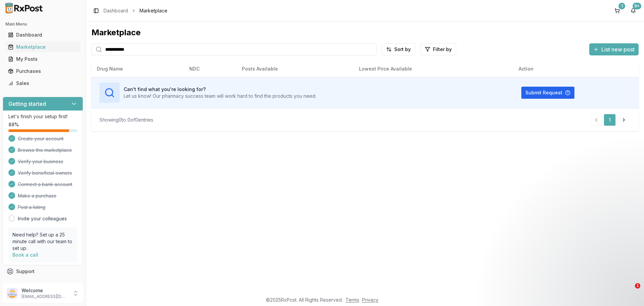 This screenshot has width=644, height=306. Describe the element at coordinates (438, 50) in the screenshot. I see `button: Filter by` at that location.